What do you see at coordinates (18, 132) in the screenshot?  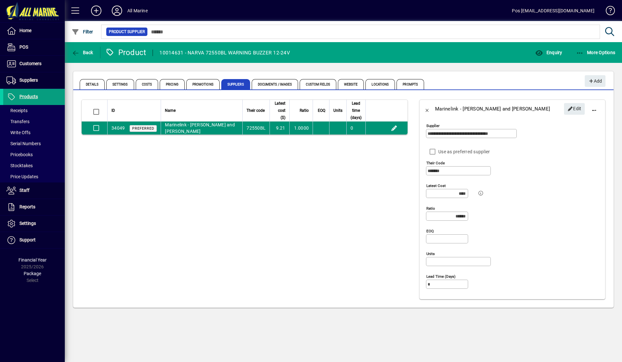 I see `span: Write Offs` at bounding box center [18, 132].